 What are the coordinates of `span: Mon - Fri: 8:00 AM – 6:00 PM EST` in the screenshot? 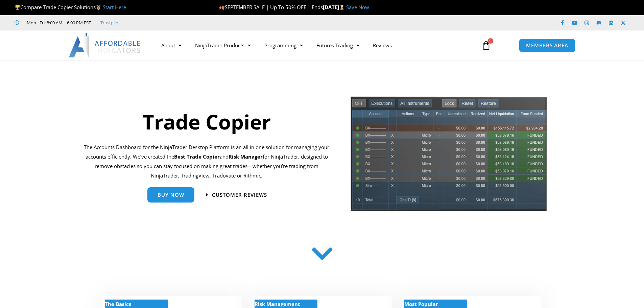 It's located at (58, 22).